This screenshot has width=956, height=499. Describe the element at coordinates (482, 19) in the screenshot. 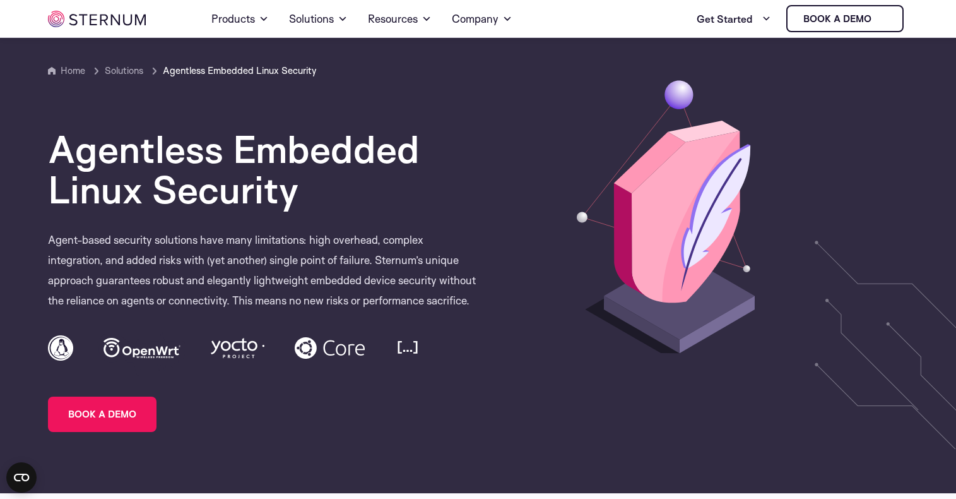

I see `a: Company` at that location.